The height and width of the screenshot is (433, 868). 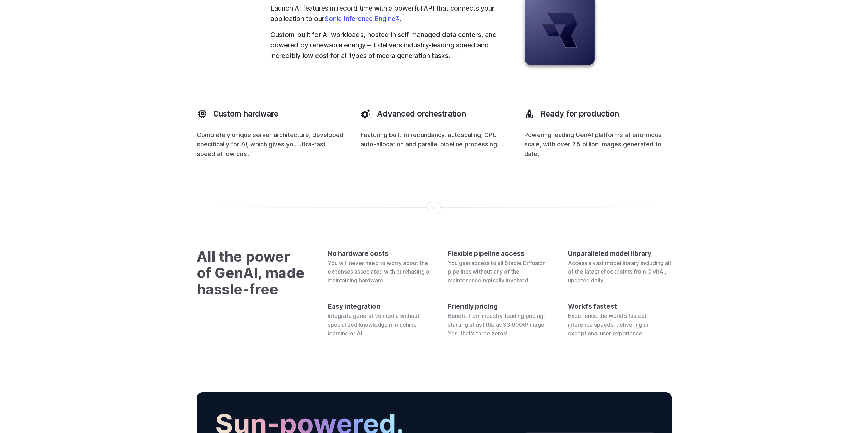 I want to click on p: Powering leading GenAI platforms at enormous scale, with over 2.5 billion images generated to date., so click(x=598, y=145).